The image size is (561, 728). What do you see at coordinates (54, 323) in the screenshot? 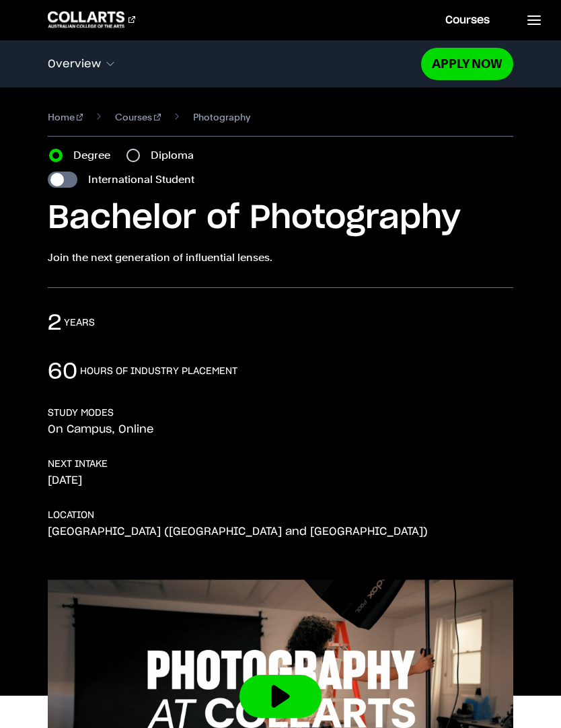
I see `p: 2` at bounding box center [54, 323].